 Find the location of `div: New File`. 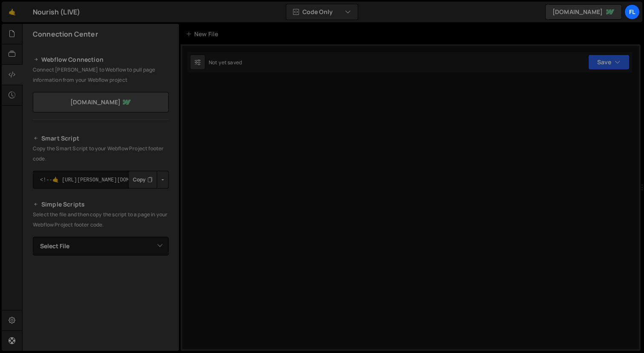

div: New File is located at coordinates (203, 34).